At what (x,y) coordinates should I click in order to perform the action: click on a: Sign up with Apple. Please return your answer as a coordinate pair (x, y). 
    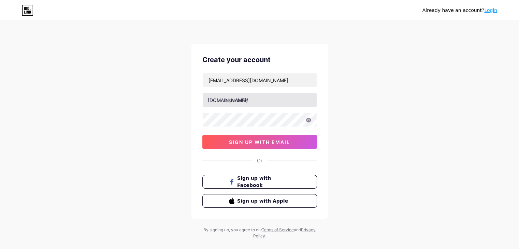
    Looking at the image, I should click on (260, 201).